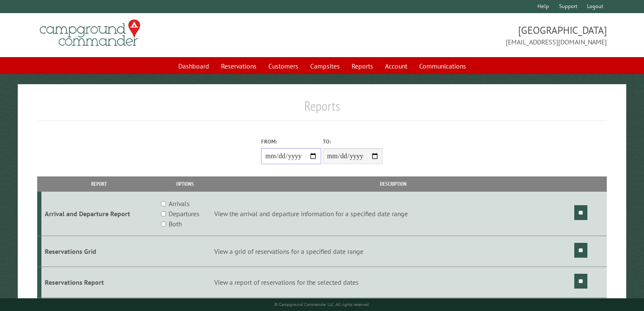 The height and width of the screenshot is (311, 644). I want to click on a: Dashboard, so click(194, 66).